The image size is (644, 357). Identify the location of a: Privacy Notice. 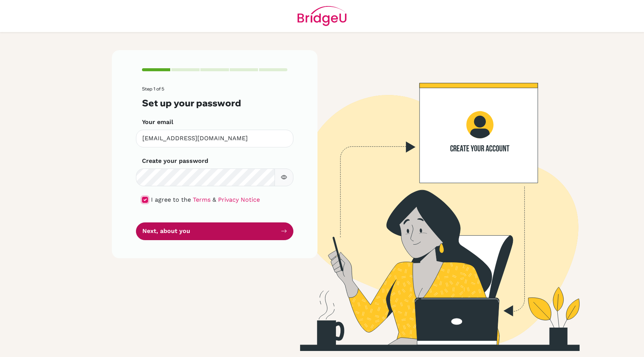
(239, 199).